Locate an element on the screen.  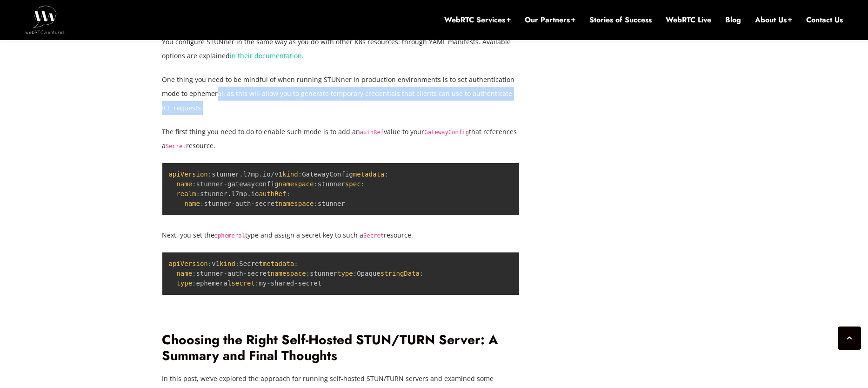
a: in their documentation. is located at coordinates (267, 56).